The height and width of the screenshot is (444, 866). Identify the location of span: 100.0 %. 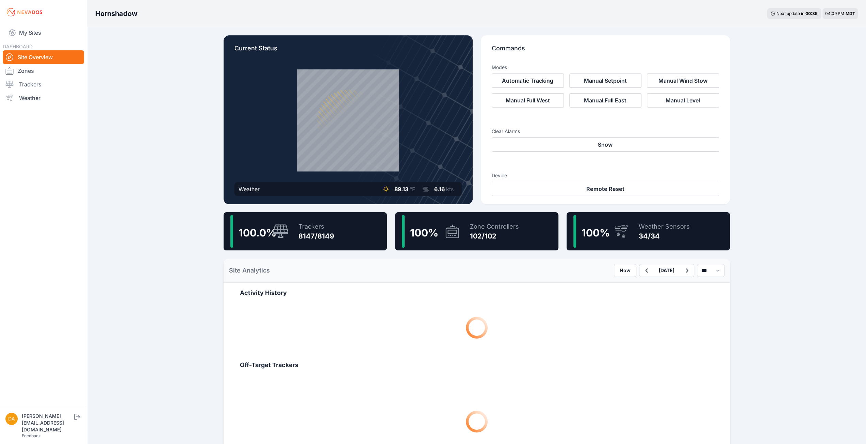
(257, 233).